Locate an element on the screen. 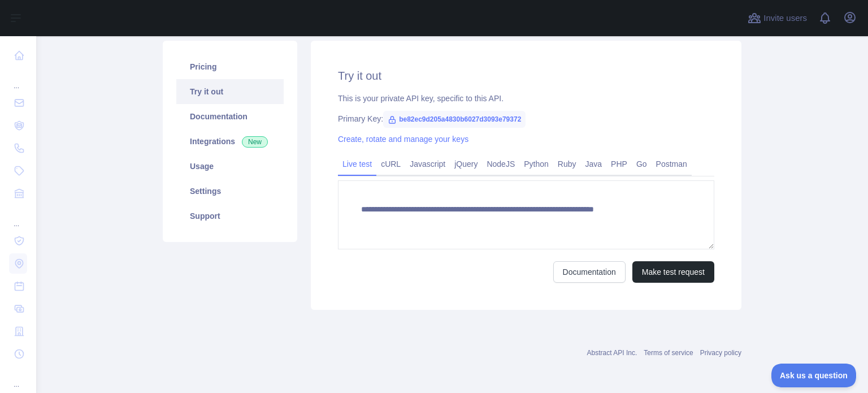  a: jQuery is located at coordinates (465, 164).